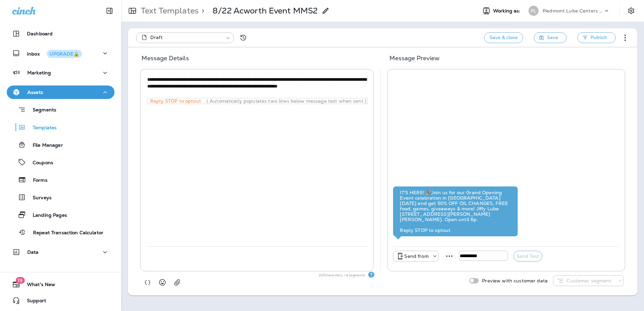 The width and height of the screenshot is (644, 311). What do you see at coordinates (504, 38) in the screenshot?
I see `button: Save & close` at bounding box center [504, 38].